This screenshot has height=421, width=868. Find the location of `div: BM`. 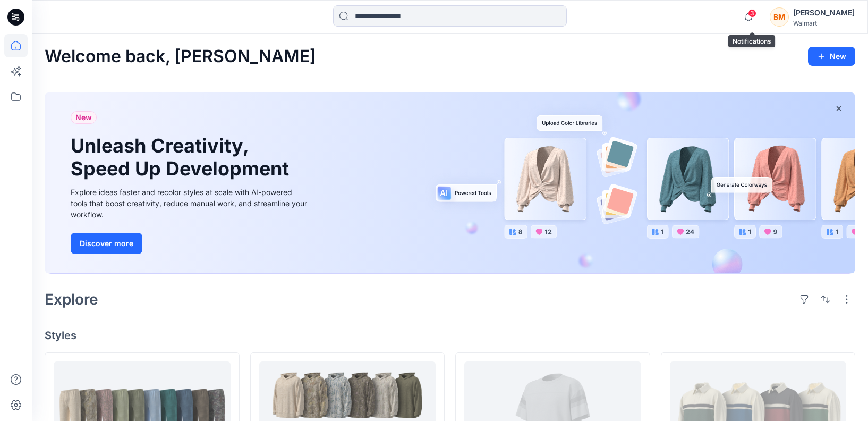

div: BM is located at coordinates (779, 17).